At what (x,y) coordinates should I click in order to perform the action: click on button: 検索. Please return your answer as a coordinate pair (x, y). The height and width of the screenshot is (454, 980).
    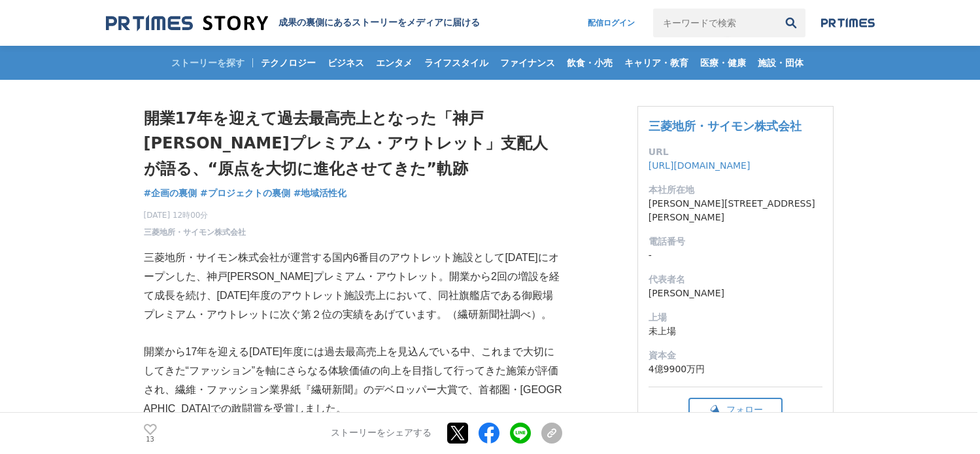
    Looking at the image, I should click on (791, 23).